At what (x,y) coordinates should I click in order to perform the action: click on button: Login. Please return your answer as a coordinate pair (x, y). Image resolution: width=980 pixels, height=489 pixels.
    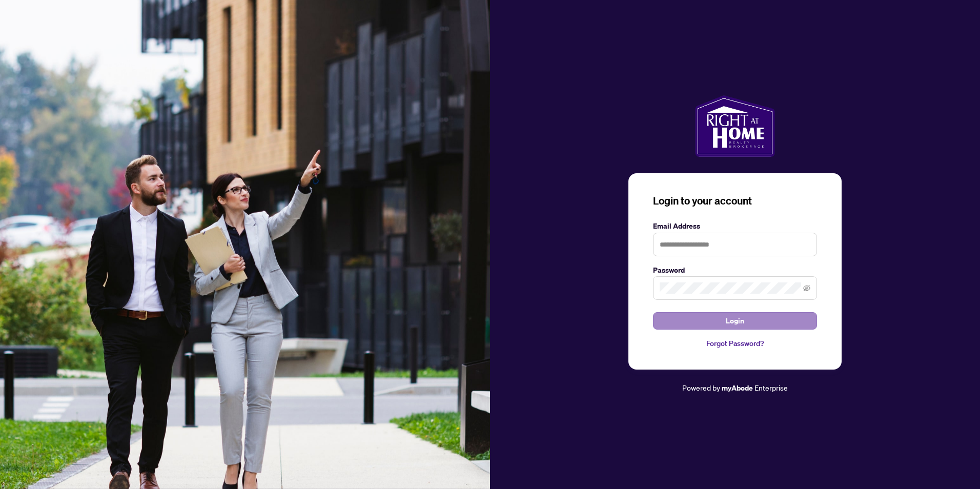
    Looking at the image, I should click on (736, 321).